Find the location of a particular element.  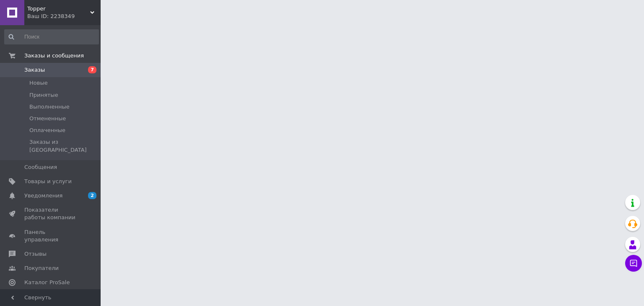

span: Оплаченные is located at coordinates (48, 130).